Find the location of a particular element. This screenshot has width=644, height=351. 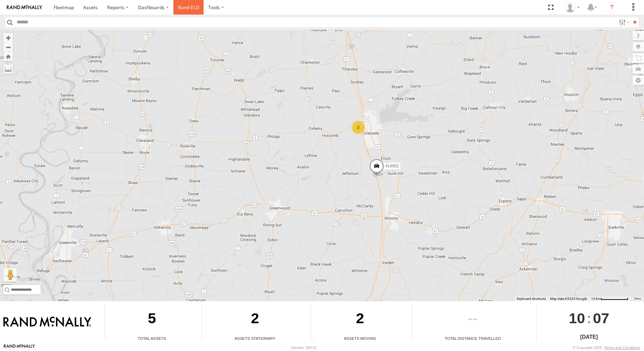

button: Zoom Home is located at coordinates (8, 56).